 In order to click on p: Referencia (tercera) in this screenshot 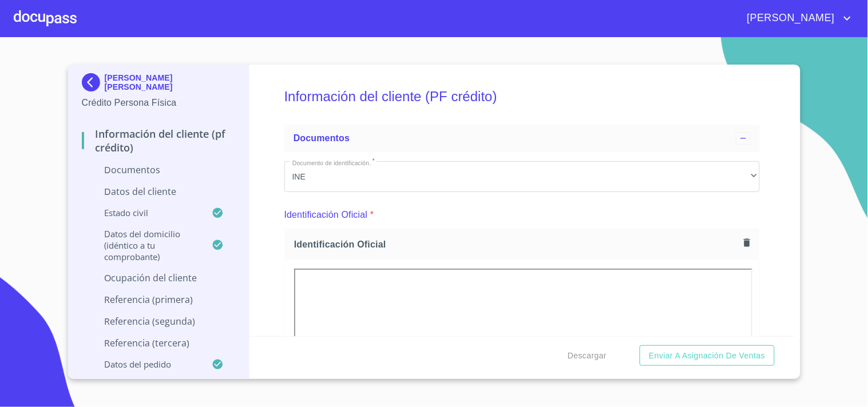, I will do `click(158, 343)`.